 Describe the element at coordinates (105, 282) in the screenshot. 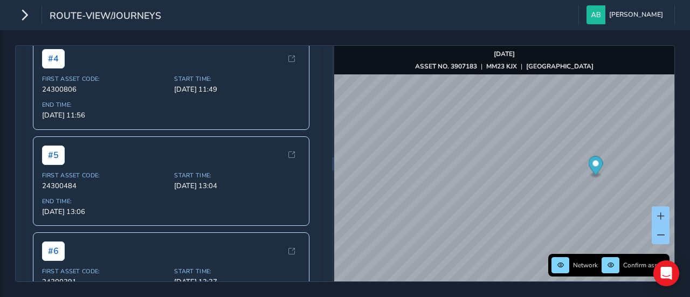

I see `span: 24300391` at that location.